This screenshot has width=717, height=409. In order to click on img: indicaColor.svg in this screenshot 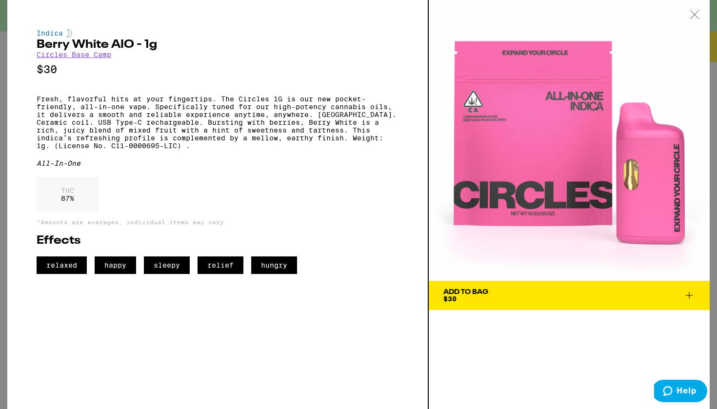, I will do `click(69, 33)`.